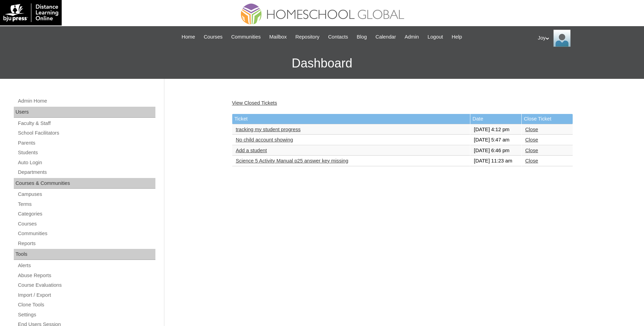  Describe the element at coordinates (338, 37) in the screenshot. I see `a: Contacts` at that location.